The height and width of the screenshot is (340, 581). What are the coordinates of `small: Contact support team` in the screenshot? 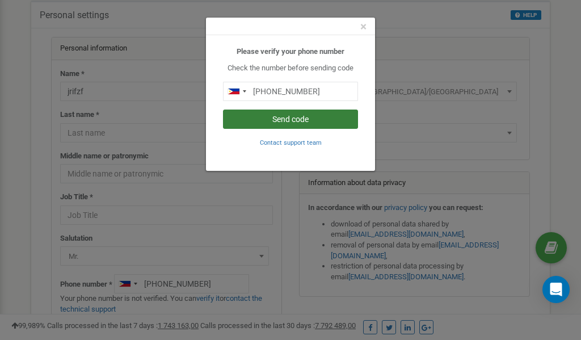 It's located at (290, 142).